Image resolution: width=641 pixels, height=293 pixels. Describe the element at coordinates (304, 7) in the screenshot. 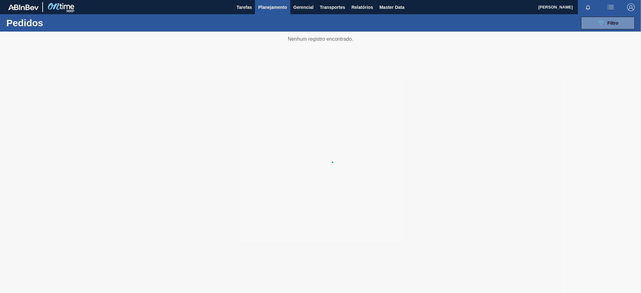

I see `span: Gerencial` at that location.